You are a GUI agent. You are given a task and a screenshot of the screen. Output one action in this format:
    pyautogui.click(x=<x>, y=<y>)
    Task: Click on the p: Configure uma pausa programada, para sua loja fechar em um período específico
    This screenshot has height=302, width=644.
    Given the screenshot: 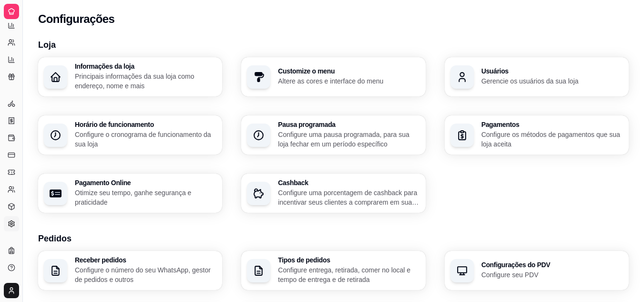 What is the action you would take?
    pyautogui.click(x=348, y=139)
    